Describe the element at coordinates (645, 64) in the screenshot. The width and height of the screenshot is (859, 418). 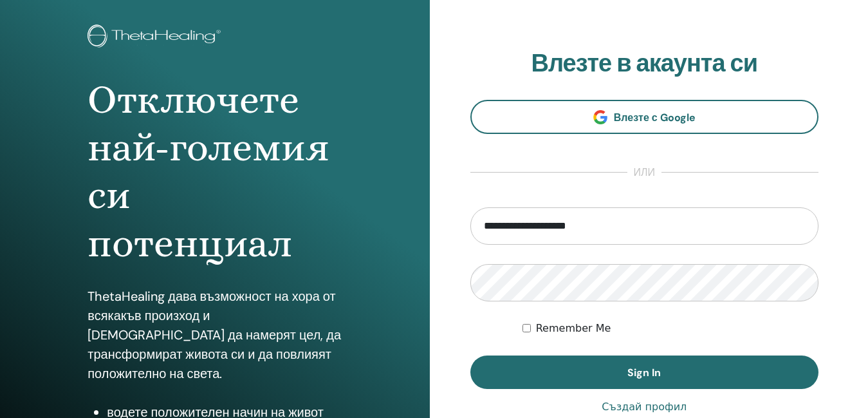
I see `h2: Влезте в акаунта си` at that location.